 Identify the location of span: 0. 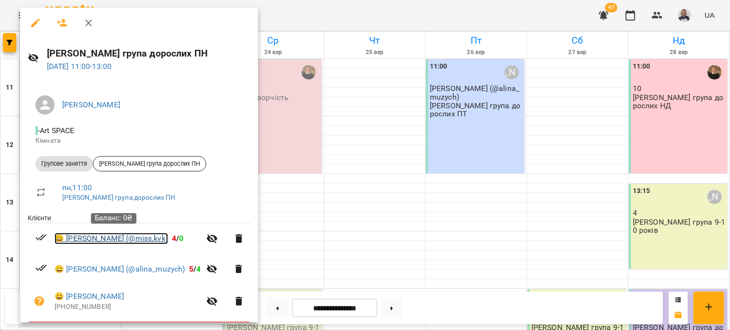
(181, 238).